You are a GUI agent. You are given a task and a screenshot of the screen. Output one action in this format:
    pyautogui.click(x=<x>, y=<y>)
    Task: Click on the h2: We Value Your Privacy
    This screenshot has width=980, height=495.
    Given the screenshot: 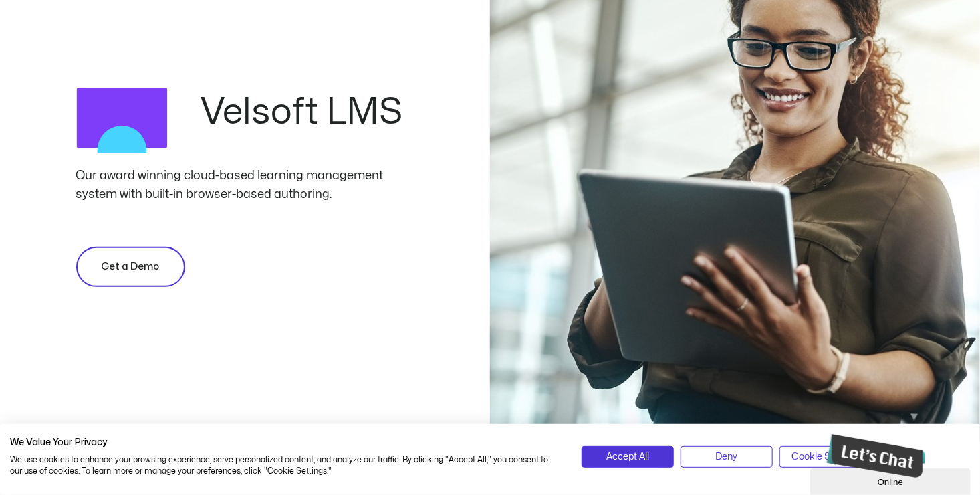 What is the action you would take?
    pyautogui.click(x=286, y=443)
    